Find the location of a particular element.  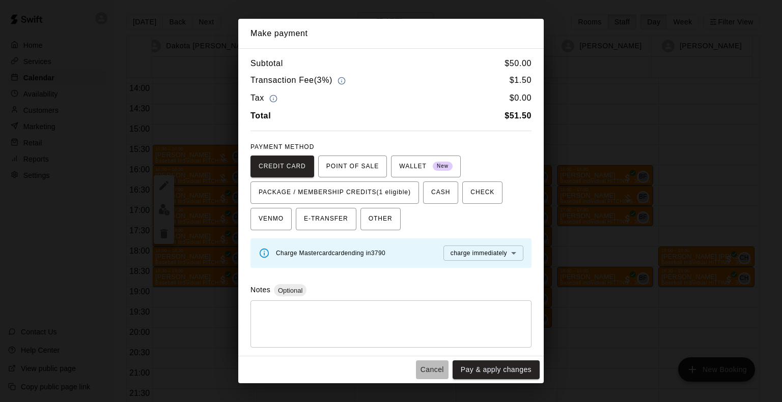

button: PACKAGE / MEMBERSHIP CREDITS(1 eligible) is located at coordinates (334, 193).